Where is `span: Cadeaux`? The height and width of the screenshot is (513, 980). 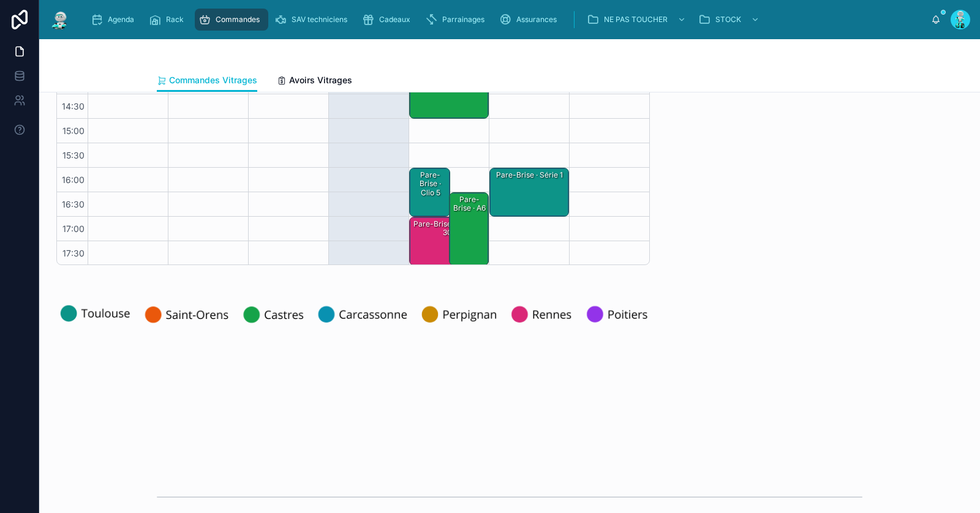
span: Cadeaux is located at coordinates (395, 19).